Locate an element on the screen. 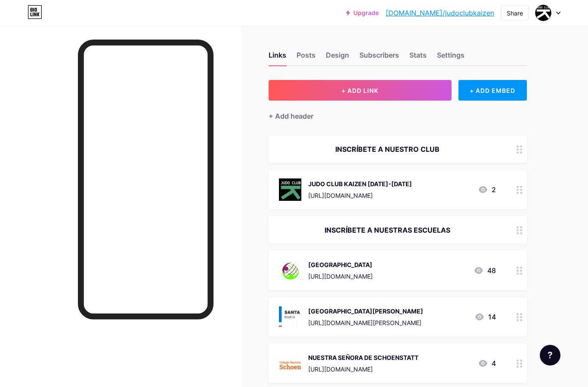 Image resolution: width=588 pixels, height=387 pixels. img: COLEGIO SANTA MARÍA is located at coordinates (290, 317).